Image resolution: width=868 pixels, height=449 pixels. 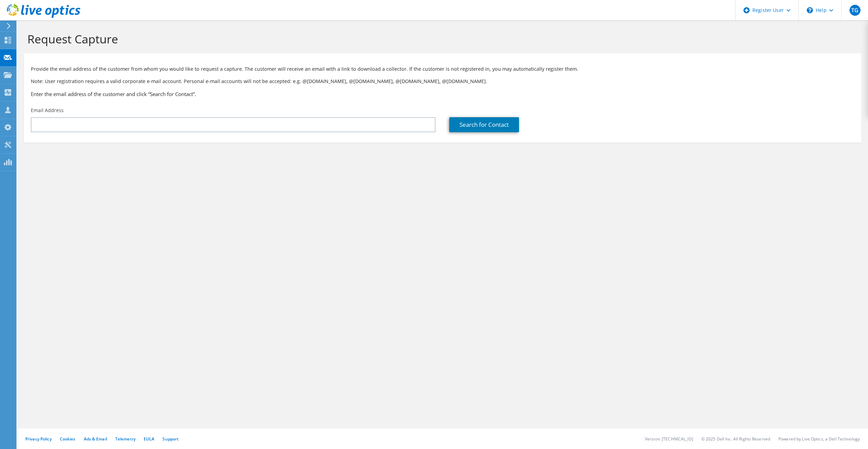 I want to click on a: Ads & Email, so click(x=95, y=439).